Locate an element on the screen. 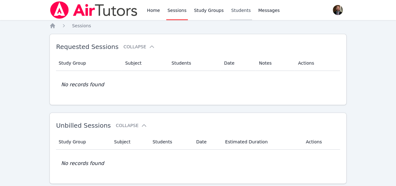  nav: Breadcrumb is located at coordinates (198, 26).